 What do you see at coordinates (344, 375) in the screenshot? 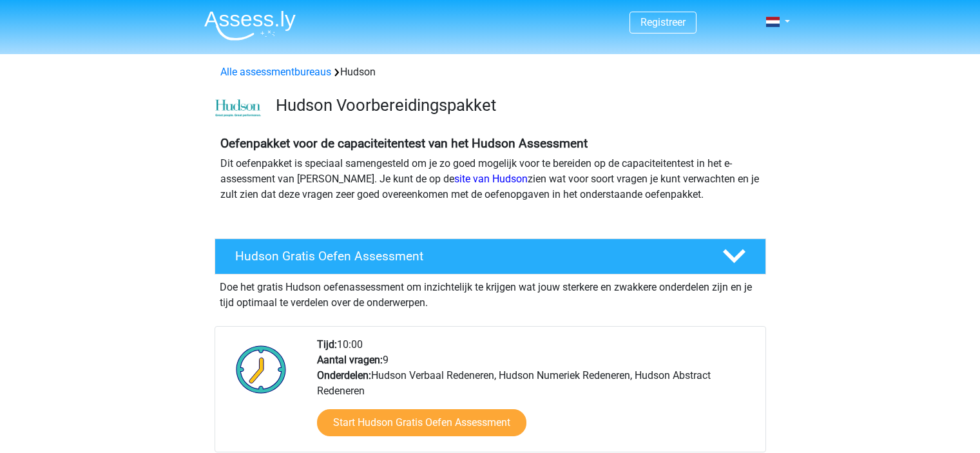
I see `b: Onderdelen:` at bounding box center [344, 375].